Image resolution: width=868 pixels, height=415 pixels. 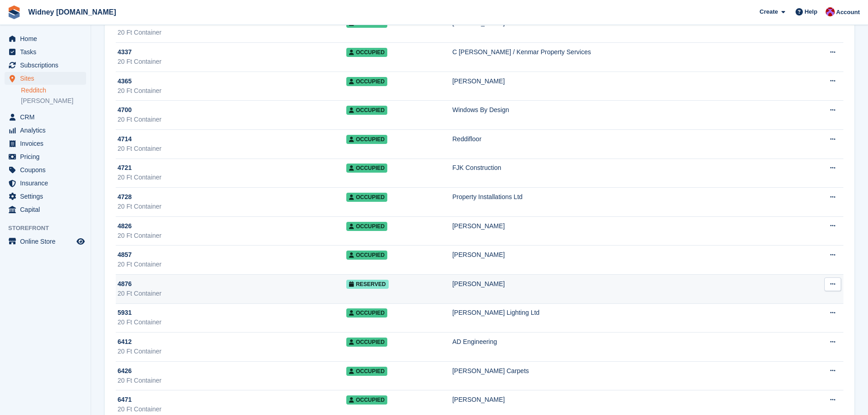 What do you see at coordinates (125, 226) in the screenshot?
I see `span: 4826` at bounding box center [125, 226].